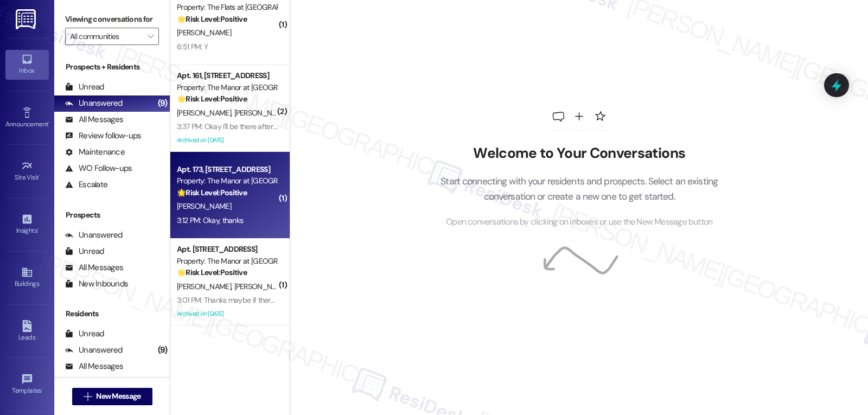 This screenshot has width=868, height=415. Describe the element at coordinates (119, 396) in the screenshot. I see `span: New Message` at that location.